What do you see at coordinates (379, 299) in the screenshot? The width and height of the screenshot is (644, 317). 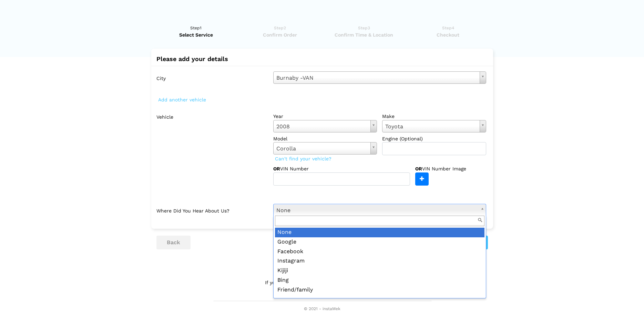 I see `div: Van` at bounding box center [379, 299].